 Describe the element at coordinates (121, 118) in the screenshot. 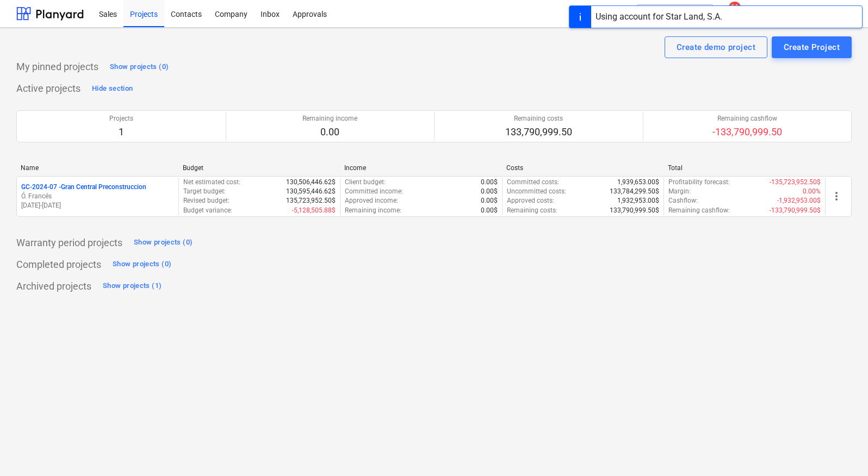

I see `p: Projects` at that location.